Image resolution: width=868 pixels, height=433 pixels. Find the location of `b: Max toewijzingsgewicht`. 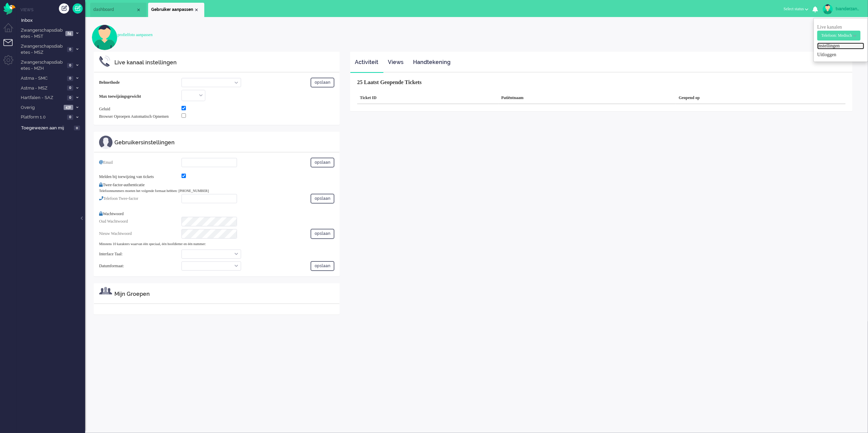

b: Max toewijzingsgewicht is located at coordinates (120, 96).